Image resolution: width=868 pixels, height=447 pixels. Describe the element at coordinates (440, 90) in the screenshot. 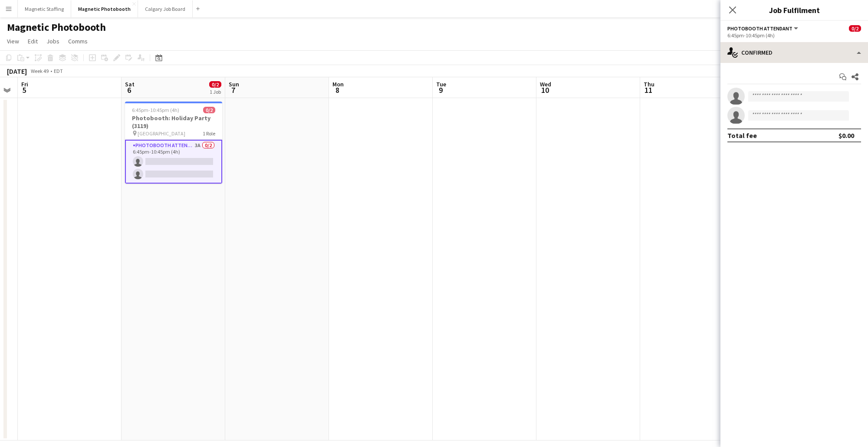

I see `span: 9` at that location.